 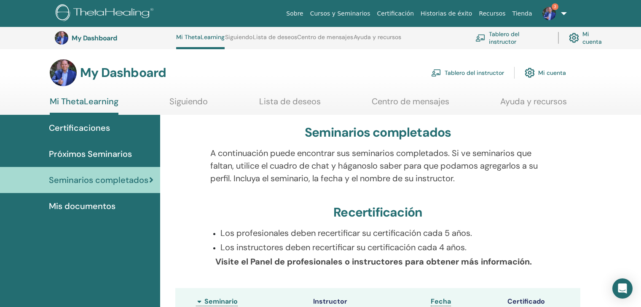 What do you see at coordinates (90, 154) in the screenshot?
I see `span: Próximos Seminarios` at bounding box center [90, 154].